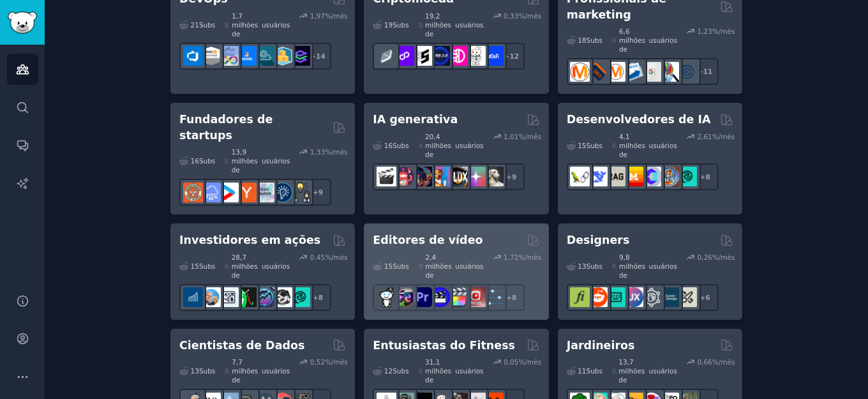 The height and width of the screenshot is (399, 868). I want to click on img: GoPro, so click(386, 297).